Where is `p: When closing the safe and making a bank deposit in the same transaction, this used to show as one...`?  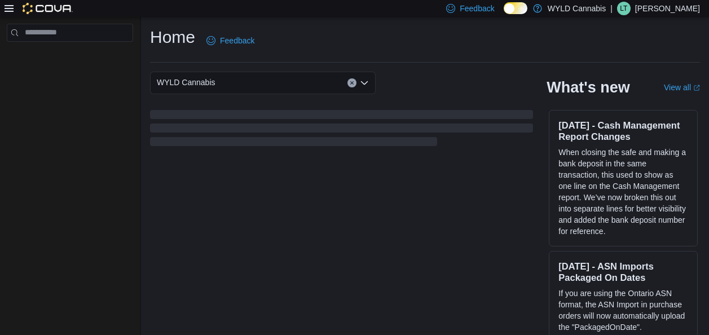
p: When closing the safe and making a bank deposit in the same transaction, this used to show as one... is located at coordinates (623, 192).